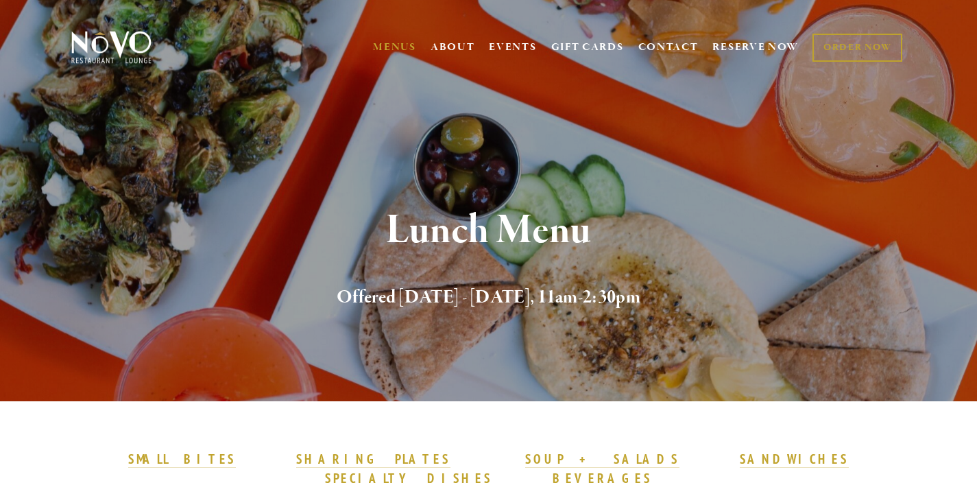 This screenshot has height=485, width=977. I want to click on h1: Lunch Menu, so click(489, 230).